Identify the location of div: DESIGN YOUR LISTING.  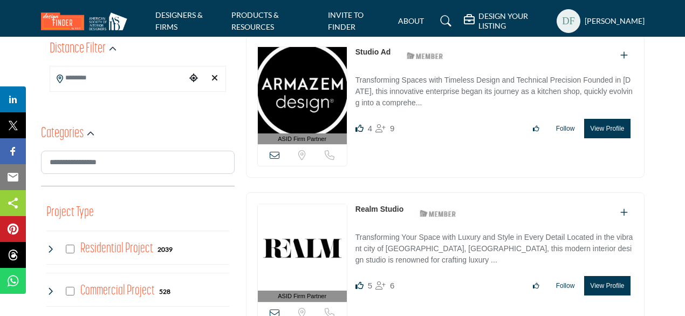
(507, 21).